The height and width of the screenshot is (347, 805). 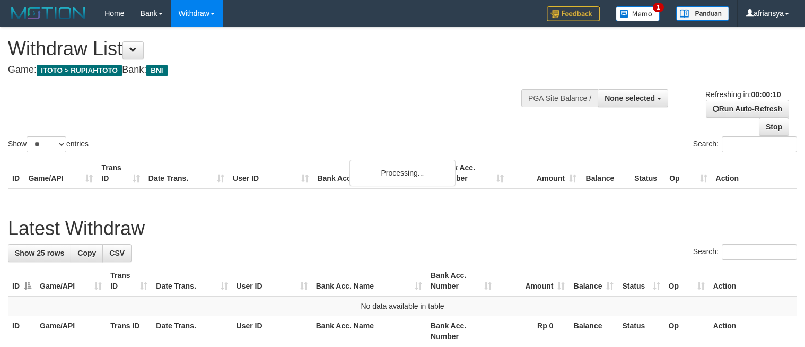 I want to click on th: Status: activate to sort column ascending, so click(x=640, y=280).